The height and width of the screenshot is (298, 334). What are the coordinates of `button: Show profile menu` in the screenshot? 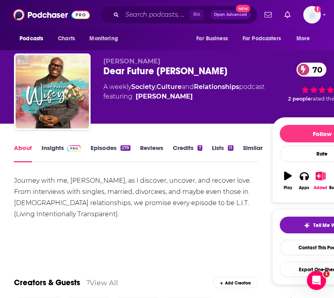 It's located at (312, 15).